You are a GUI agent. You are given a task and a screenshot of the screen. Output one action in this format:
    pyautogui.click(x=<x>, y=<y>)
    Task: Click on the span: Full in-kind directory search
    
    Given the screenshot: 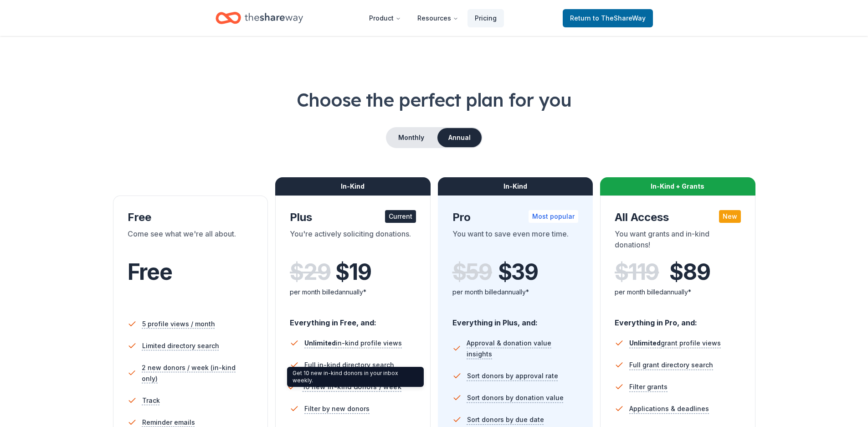 What is the action you would take?
    pyautogui.click(x=349, y=365)
    